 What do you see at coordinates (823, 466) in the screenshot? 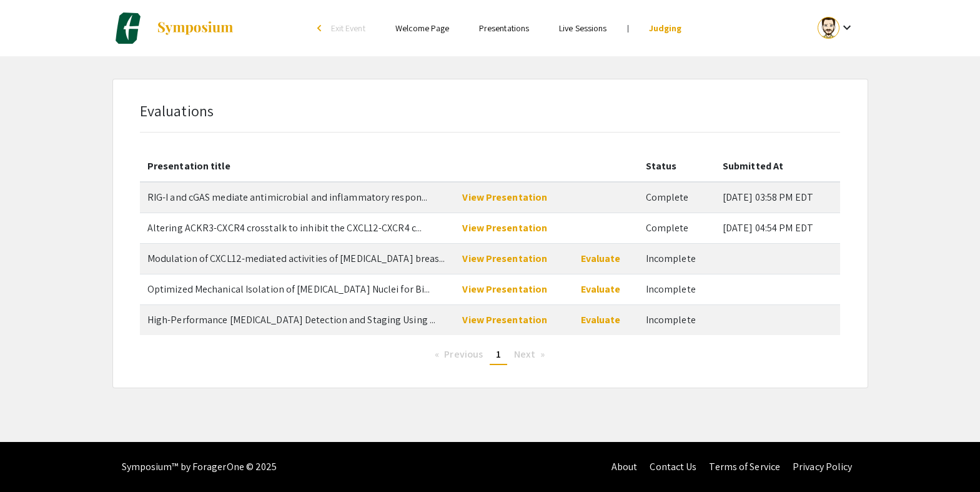
I see `a: Privacy Policy` at bounding box center [823, 466].